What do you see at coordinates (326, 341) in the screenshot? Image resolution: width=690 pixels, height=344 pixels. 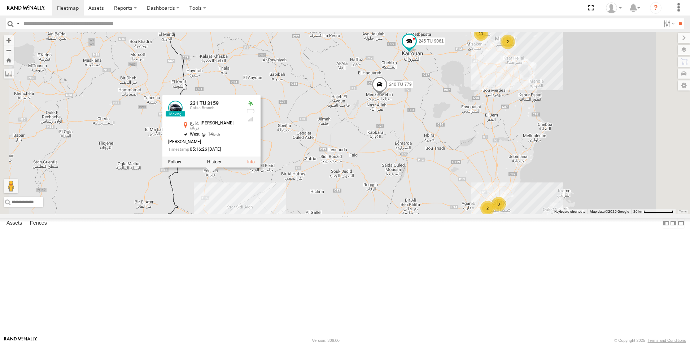 I see `div: Version: 306.00` at bounding box center [326, 341].